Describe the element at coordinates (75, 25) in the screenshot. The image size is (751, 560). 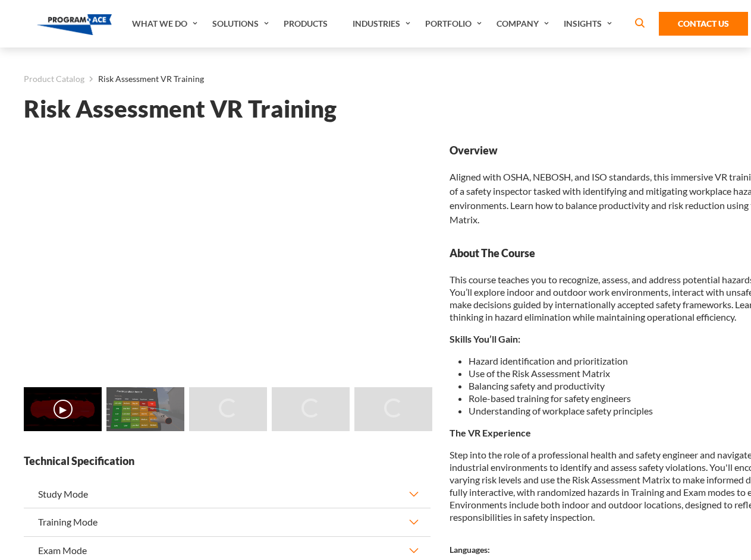
I see `img: Program-Ace` at that location.